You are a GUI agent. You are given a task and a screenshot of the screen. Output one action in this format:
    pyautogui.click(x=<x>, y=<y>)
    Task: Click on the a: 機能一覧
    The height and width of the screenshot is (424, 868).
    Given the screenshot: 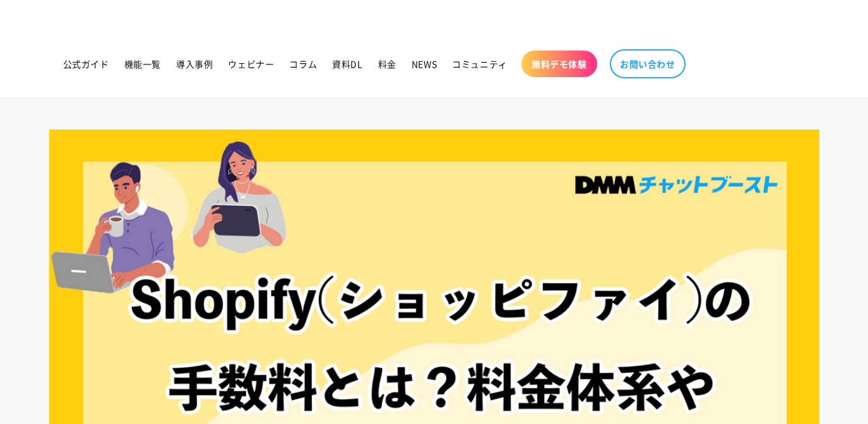 What is the action you would take?
    pyautogui.click(x=143, y=64)
    